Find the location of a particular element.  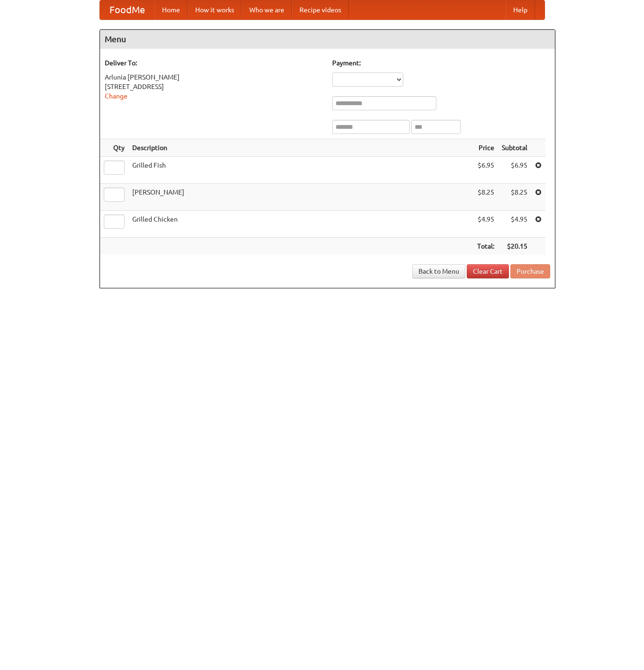

th: Subtotal is located at coordinates (515, 148).